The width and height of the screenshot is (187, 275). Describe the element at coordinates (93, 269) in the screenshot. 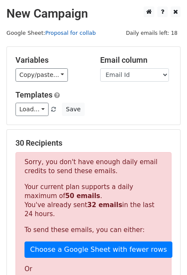

I see `p: Or` at that location.